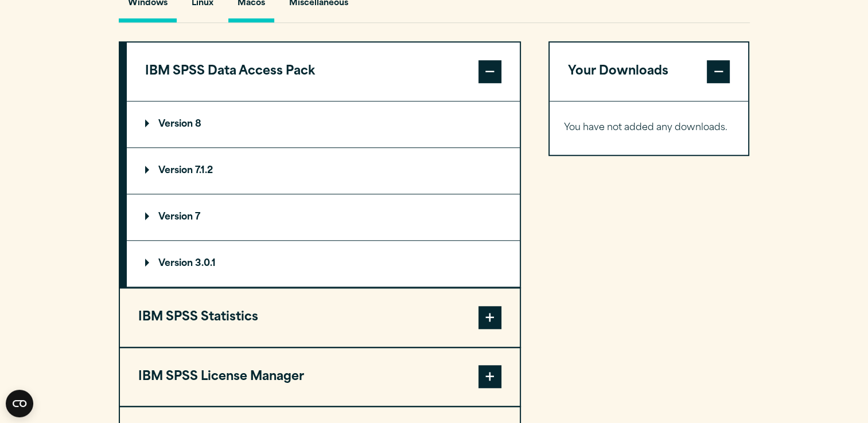  I want to click on summary: Version 8, so click(322, 124).